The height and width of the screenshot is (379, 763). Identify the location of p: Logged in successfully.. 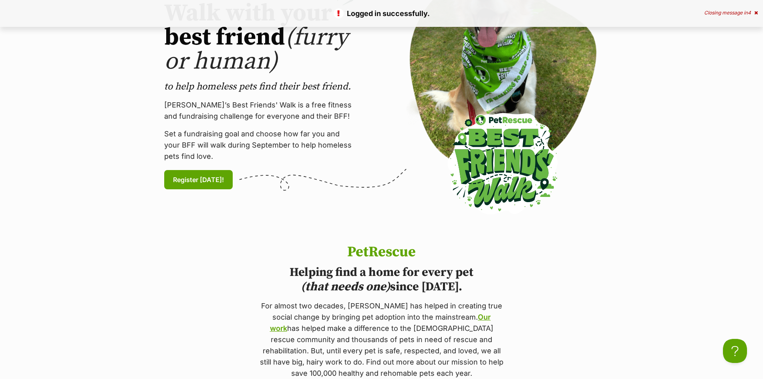
(381, 13).